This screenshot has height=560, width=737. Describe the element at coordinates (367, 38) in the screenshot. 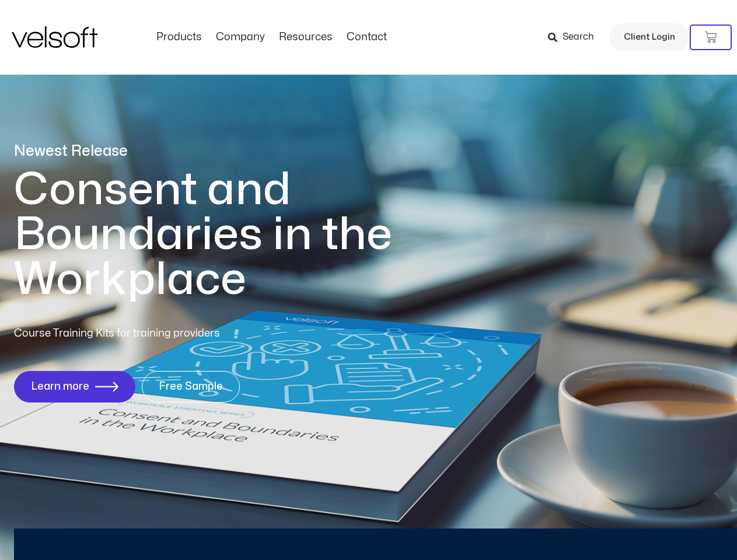

I see `a: ContactMenu Toggle` at that location.